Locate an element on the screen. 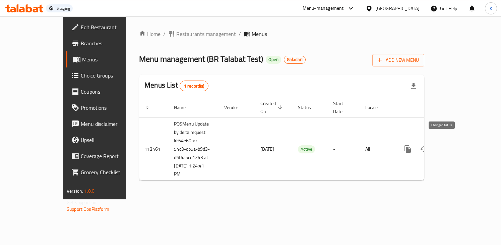 The width and height of the screenshot is (501, 245). span: Menu disclaimer is located at coordinates (111, 124).